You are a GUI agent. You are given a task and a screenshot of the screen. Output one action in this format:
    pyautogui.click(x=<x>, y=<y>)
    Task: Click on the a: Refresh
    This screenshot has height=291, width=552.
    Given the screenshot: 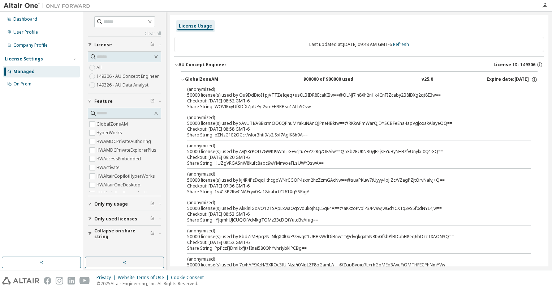 What is the action you would take?
    pyautogui.click(x=401, y=44)
    